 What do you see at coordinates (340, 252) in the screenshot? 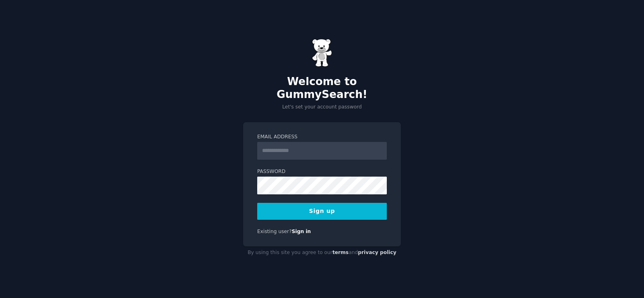
I see `a: terms` at bounding box center [340, 252].